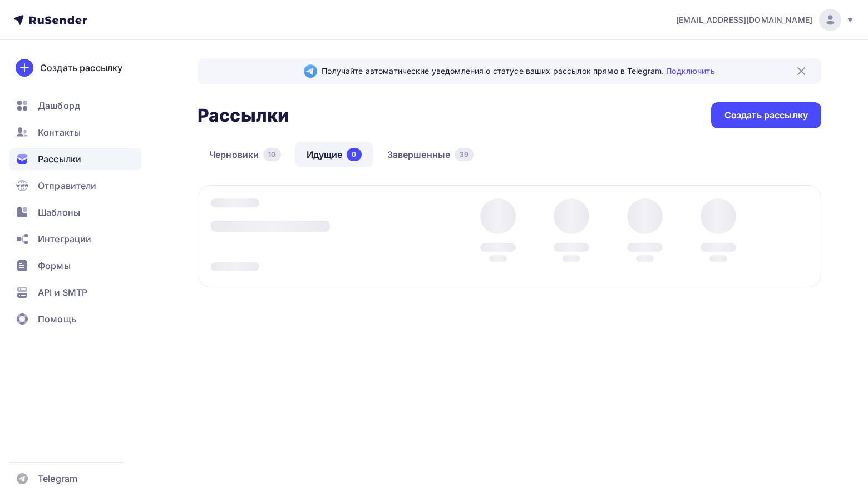 Image resolution: width=868 pixels, height=503 pixels. I want to click on span: Дашборд, so click(59, 105).